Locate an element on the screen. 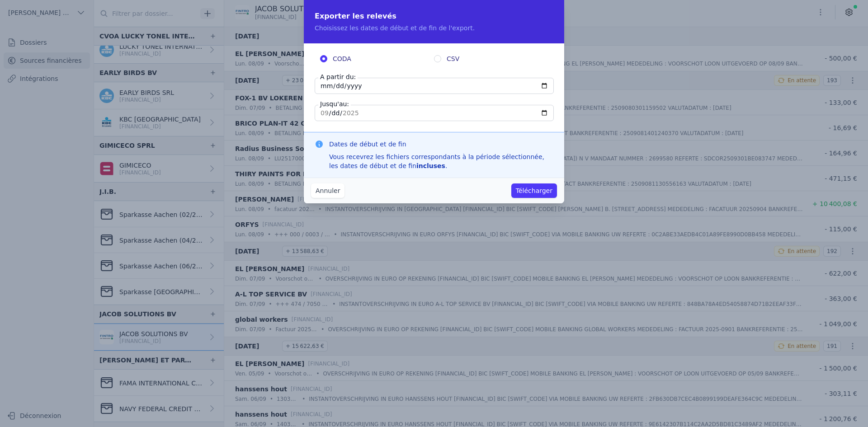 Image resolution: width=868 pixels, height=427 pixels. button: Télécharger is located at coordinates (534, 190).